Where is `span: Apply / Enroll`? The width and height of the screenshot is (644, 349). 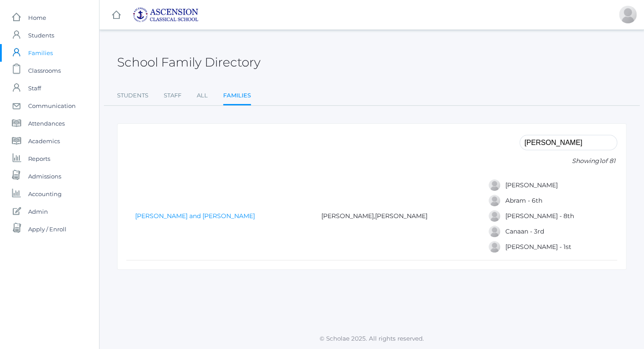
span: Apply / Enroll is located at coordinates (47, 229).